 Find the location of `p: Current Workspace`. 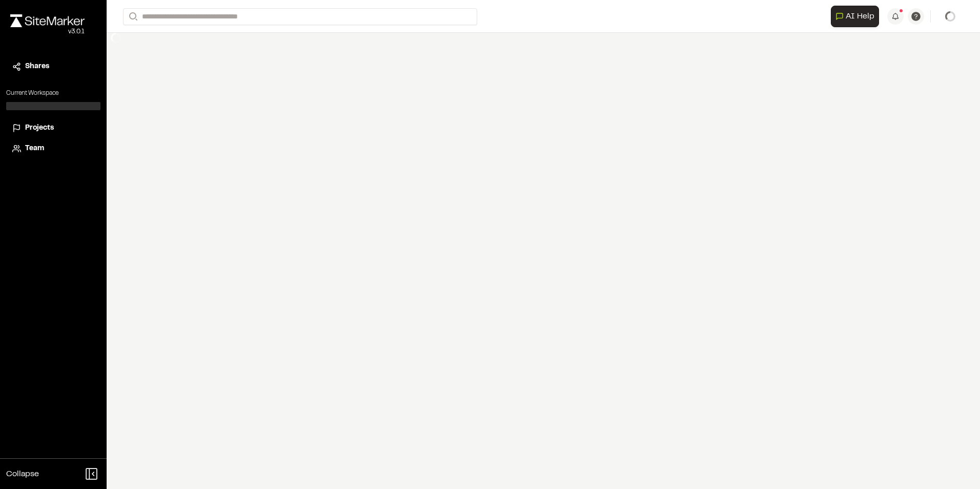

p: Current Workspace is located at coordinates (53, 93).